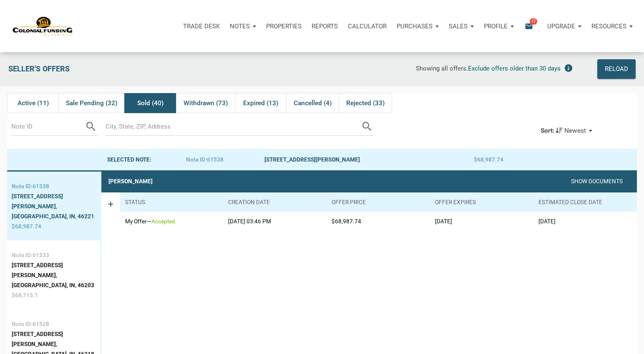  What do you see at coordinates (163, 221) in the screenshot?
I see `span: accepted` at bounding box center [163, 221].